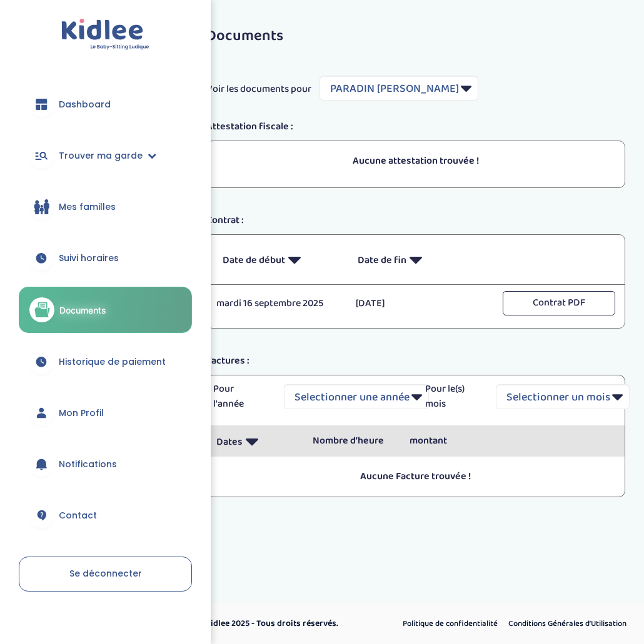 The image size is (644, 644). What do you see at coordinates (451, 397) in the screenshot?
I see `p: Pour le(s) mois` at bounding box center [451, 397].